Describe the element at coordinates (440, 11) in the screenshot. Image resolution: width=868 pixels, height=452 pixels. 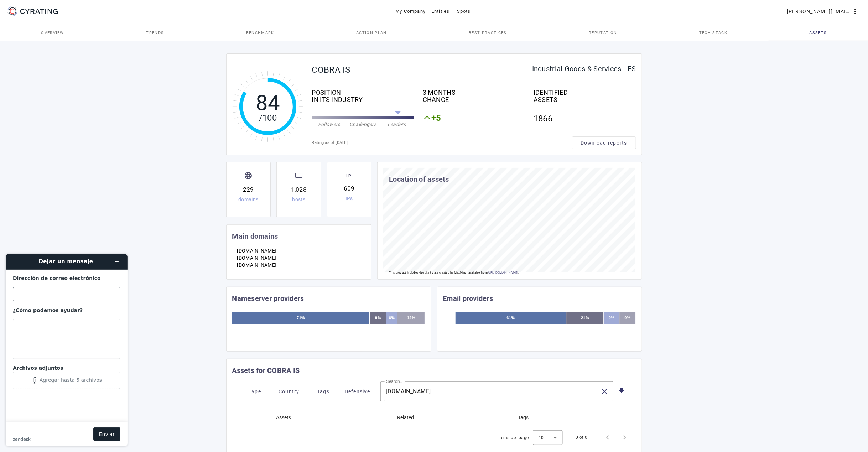
I see `button: Entities` at that location.